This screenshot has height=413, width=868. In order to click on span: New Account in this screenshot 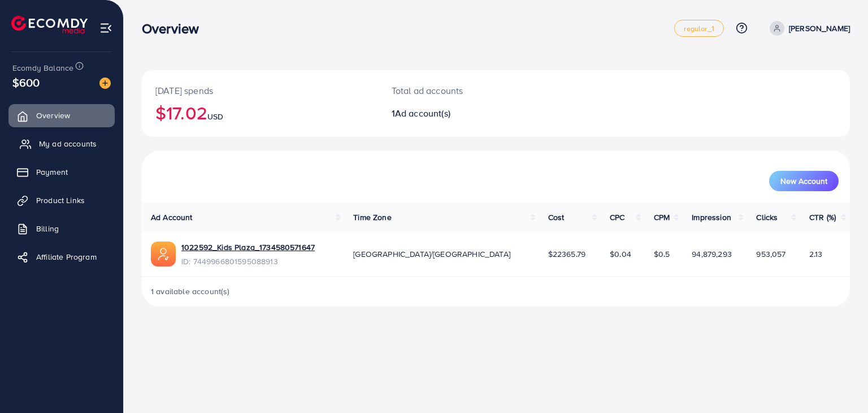, I will do `click(803, 181)`.